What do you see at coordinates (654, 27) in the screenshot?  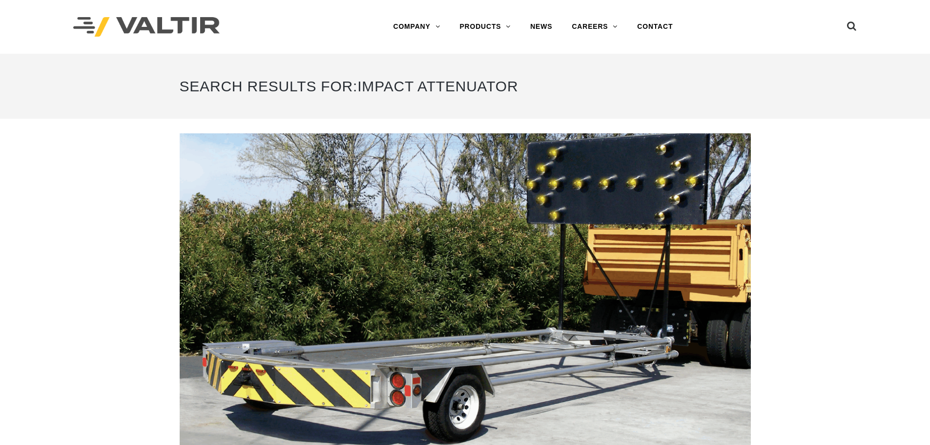 I see `a: CONTACT` at bounding box center [654, 27].